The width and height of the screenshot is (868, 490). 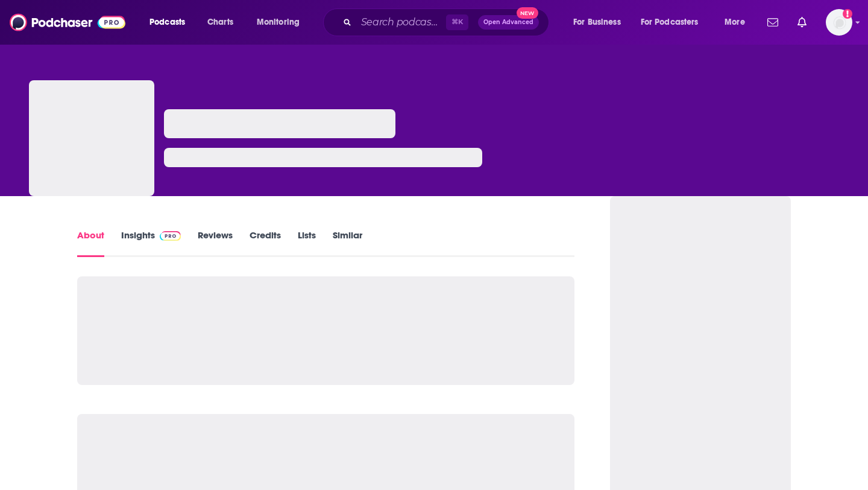 What do you see at coordinates (67, 22) in the screenshot?
I see `img: Podchaser - Follow, Share and Rate Podcasts` at bounding box center [67, 22].